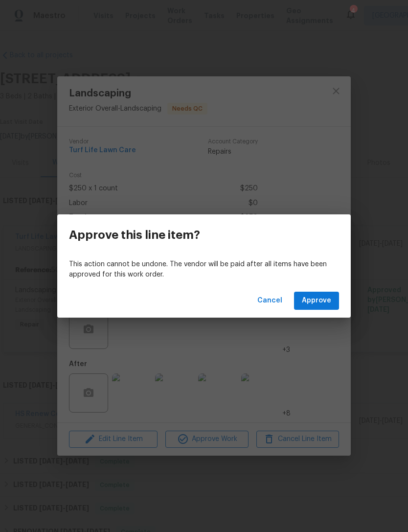  What do you see at coordinates (134, 235) in the screenshot?
I see `h3: Approve this line item?` at bounding box center [134, 235].